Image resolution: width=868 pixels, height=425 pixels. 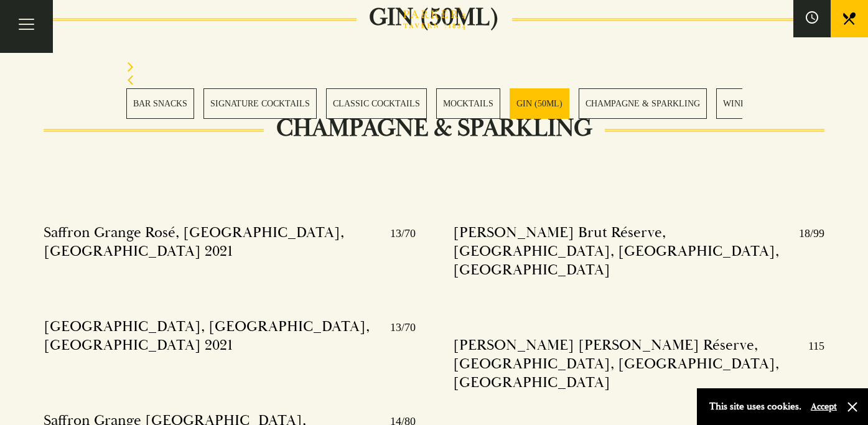 I want to click on a: 3 / 28, so click(x=376, y=103).